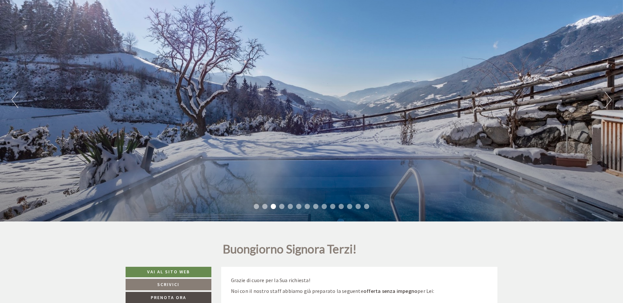 Image resolution: width=623 pixels, height=303 pixels. What do you see at coordinates (290, 251) in the screenshot?
I see `h1: Buongiorno Signora Terzi!` at bounding box center [290, 251].